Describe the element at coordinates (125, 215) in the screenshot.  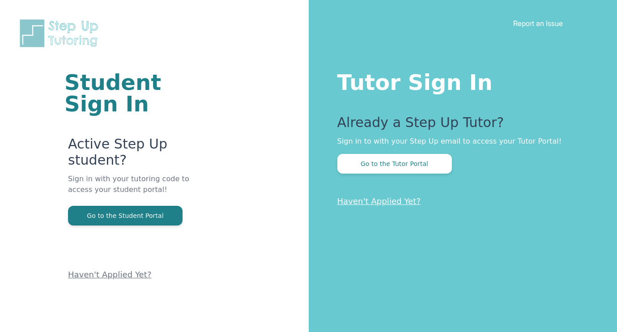
I see `a: Go to the Student Portal` at that location.